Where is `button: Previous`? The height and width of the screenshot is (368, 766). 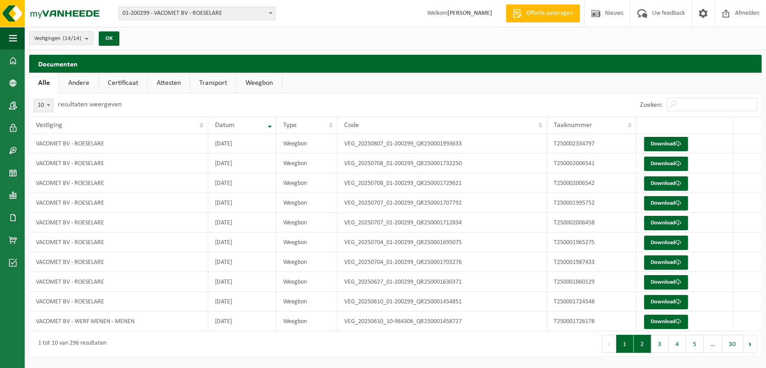 button: Previous is located at coordinates (609, 344).